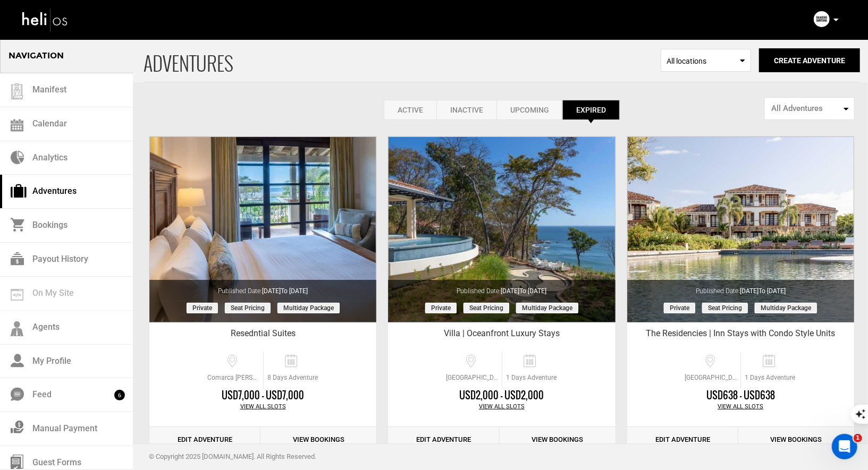 The height and width of the screenshot is (470, 868). Describe the element at coordinates (263, 336) in the screenshot. I see `div: Resedntial Suites` at that location.